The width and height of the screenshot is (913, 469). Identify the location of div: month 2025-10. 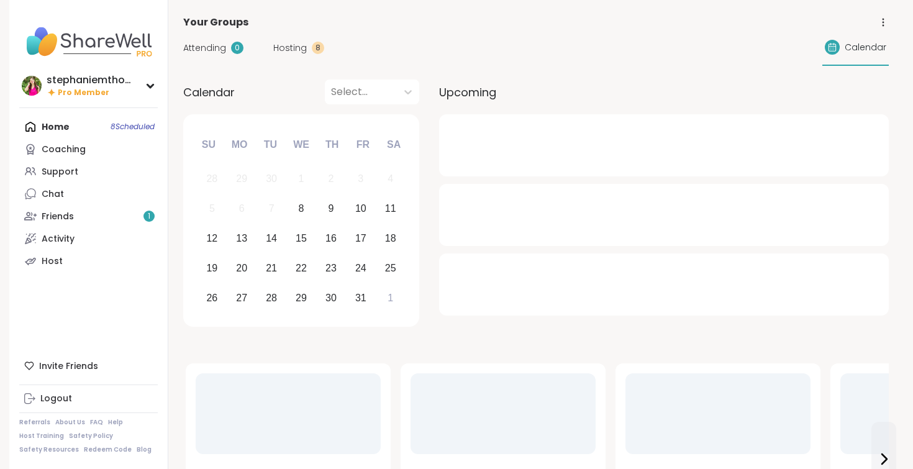
(301, 238).